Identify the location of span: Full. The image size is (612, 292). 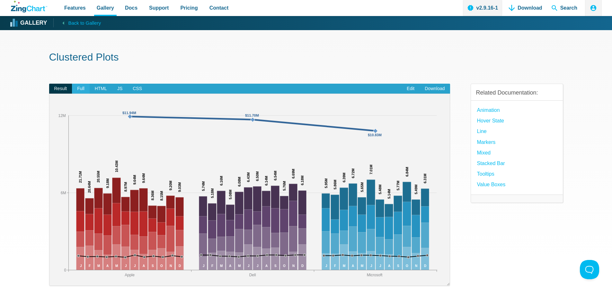
(81, 89).